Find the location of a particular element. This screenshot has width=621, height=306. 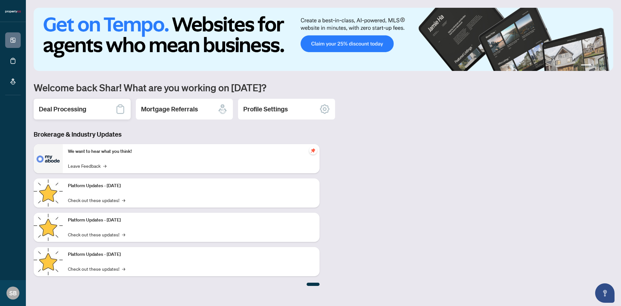

button: Open asap is located at coordinates (605, 293).